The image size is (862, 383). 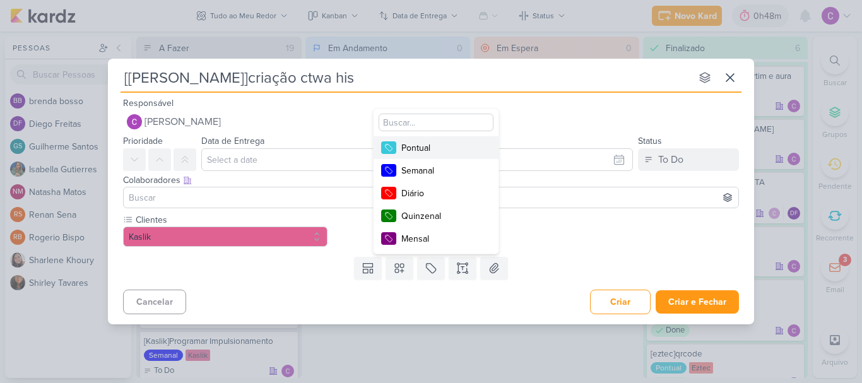 I want to click on label: Prioridade, so click(x=143, y=141).